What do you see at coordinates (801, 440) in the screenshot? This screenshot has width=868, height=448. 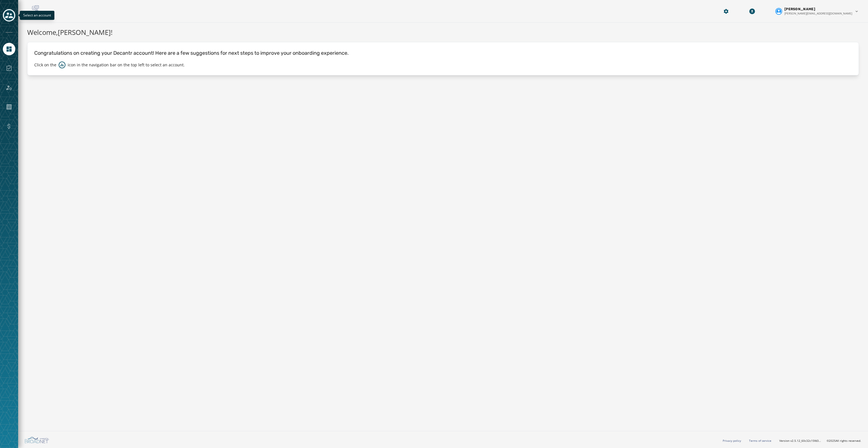 I see `span: Version` at bounding box center [801, 440].